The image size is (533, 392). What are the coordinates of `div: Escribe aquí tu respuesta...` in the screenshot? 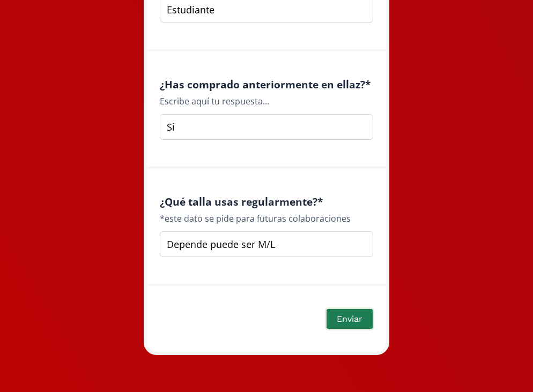 It's located at (266, 101).